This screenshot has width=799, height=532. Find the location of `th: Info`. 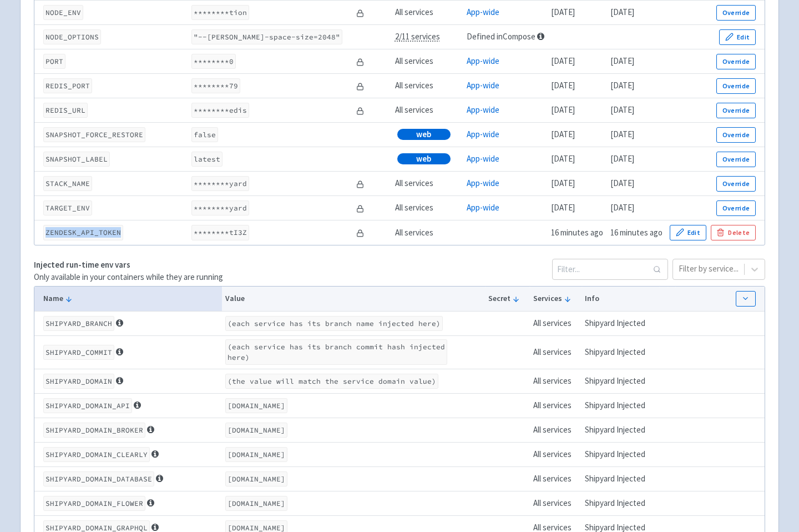

th: Info is located at coordinates (620, 299).